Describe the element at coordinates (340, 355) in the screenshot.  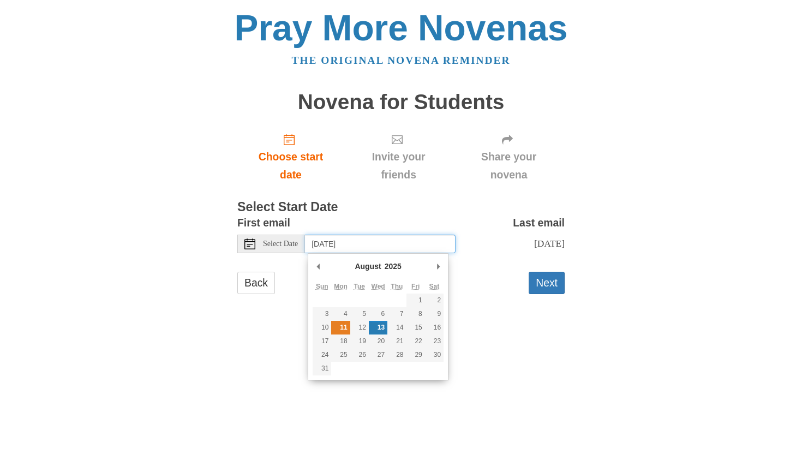
I see `button: 25` at that location.